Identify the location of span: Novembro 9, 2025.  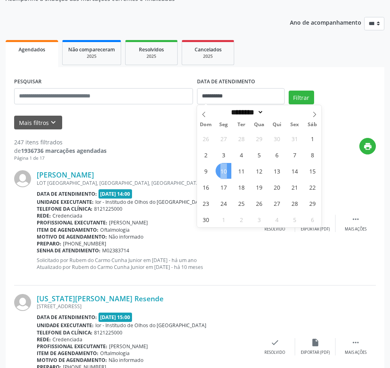
(206, 171).